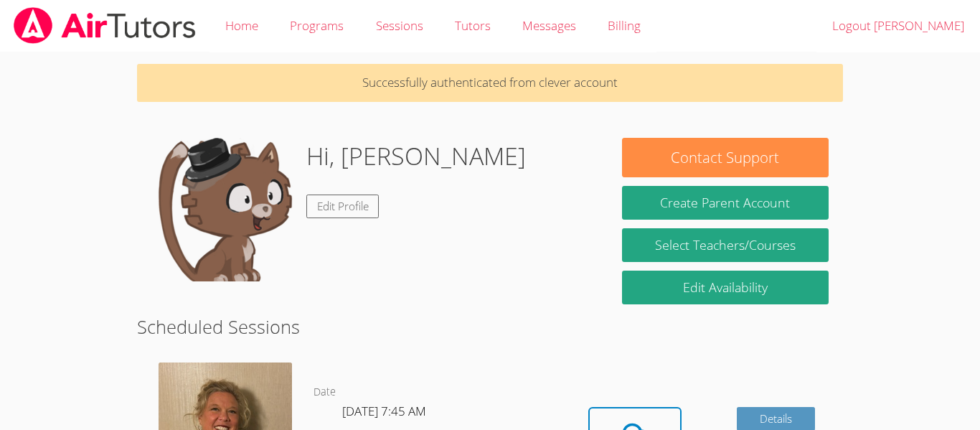 Image resolution: width=980 pixels, height=430 pixels. I want to click on h2: Scheduled Sessions, so click(490, 326).